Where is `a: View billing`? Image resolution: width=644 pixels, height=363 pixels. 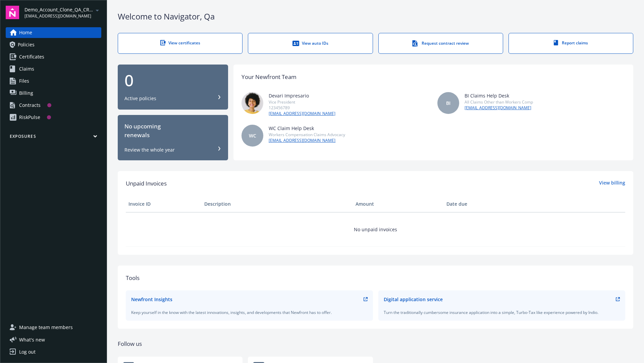 a: View billing is located at coordinates (613, 183).